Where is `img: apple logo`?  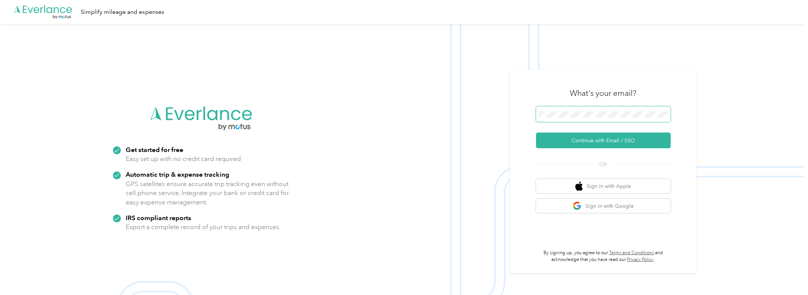
img: apple logo is located at coordinates (579, 186).